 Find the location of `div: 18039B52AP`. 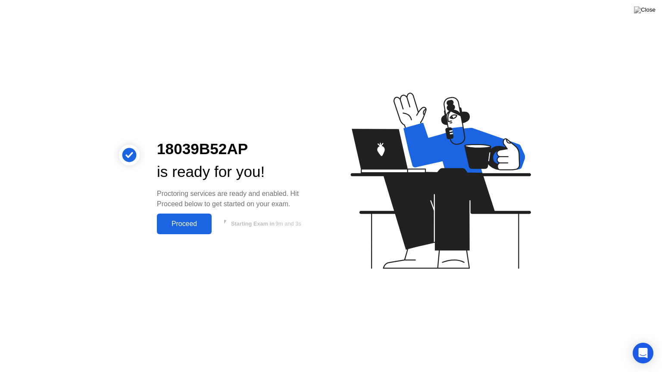

div: 18039B52AP is located at coordinates (237, 149).